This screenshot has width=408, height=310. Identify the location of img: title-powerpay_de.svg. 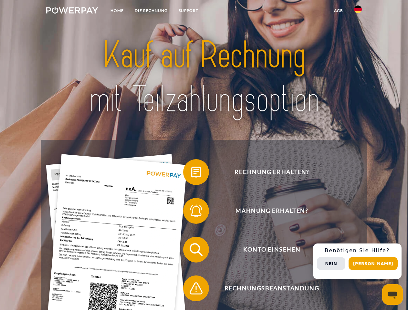
(204, 77).